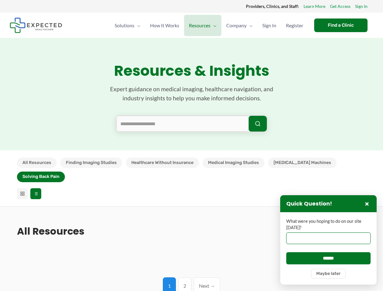 The image size is (383, 291). Describe the element at coordinates (233, 163) in the screenshot. I see `button: Medical Imaging Studies` at that location.